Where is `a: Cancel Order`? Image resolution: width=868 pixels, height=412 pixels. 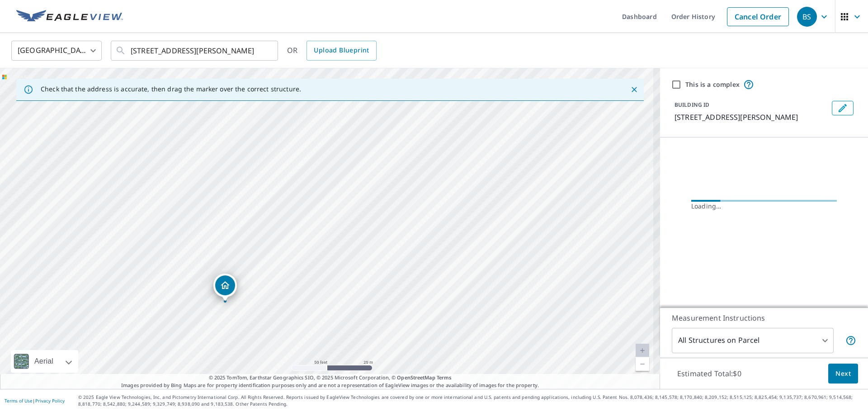
a: Cancel Order is located at coordinates (757, 17).